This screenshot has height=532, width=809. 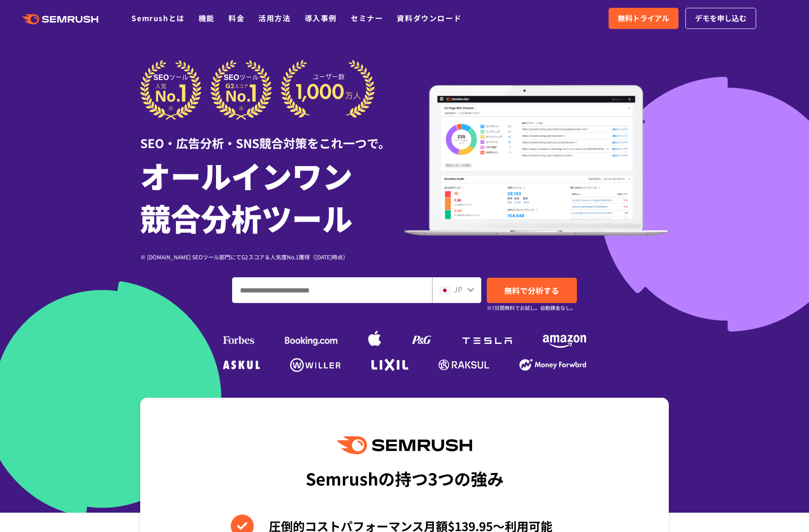 I want to click on a: セミナー, so click(x=367, y=18).